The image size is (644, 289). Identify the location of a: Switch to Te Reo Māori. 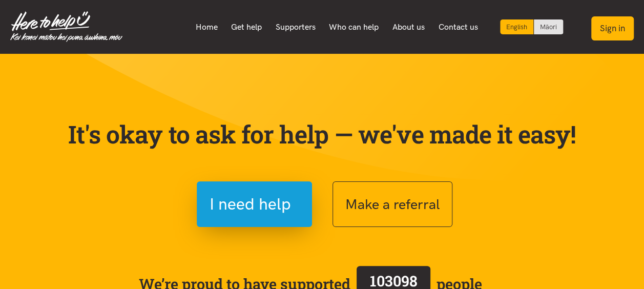
(549, 27).